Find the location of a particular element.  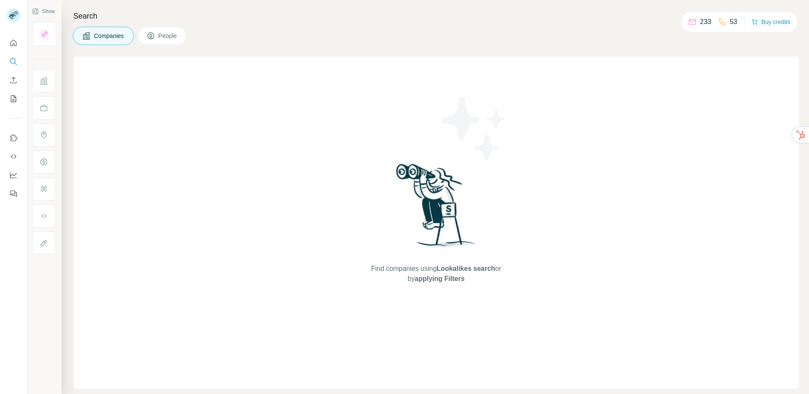

img: Surfe Illustration - Stars is located at coordinates (474, 128).